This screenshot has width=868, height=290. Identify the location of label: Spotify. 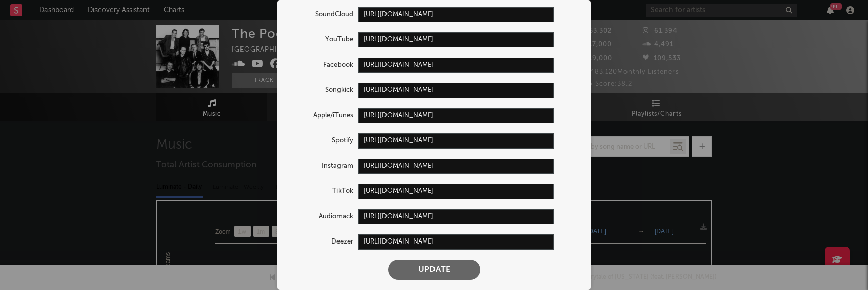
(323, 141).